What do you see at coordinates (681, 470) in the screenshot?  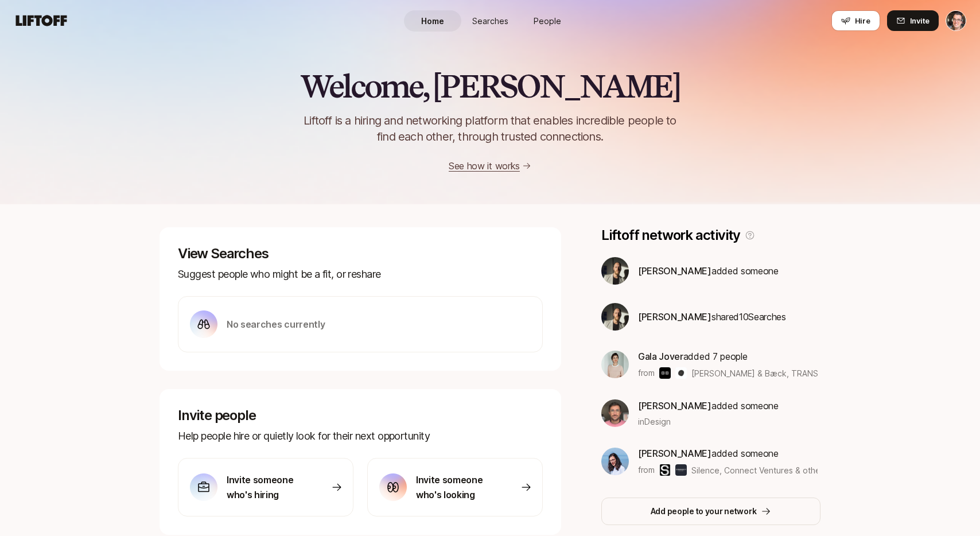 I see `img: Connect Ventures` at bounding box center [681, 470].